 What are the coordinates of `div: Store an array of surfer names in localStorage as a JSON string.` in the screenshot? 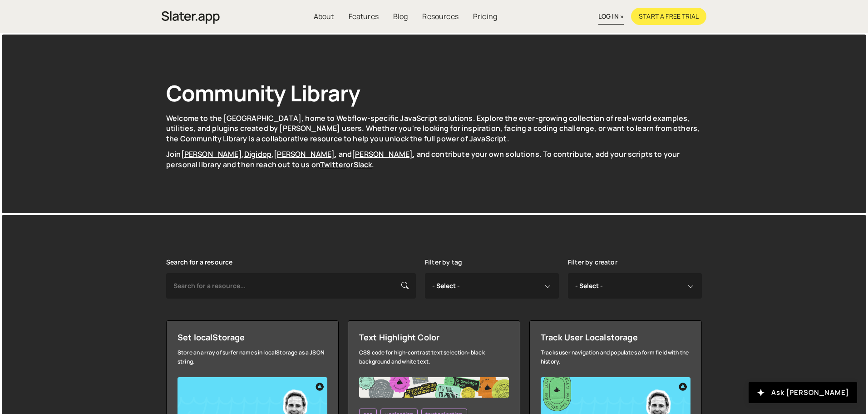 It's located at (253, 357).